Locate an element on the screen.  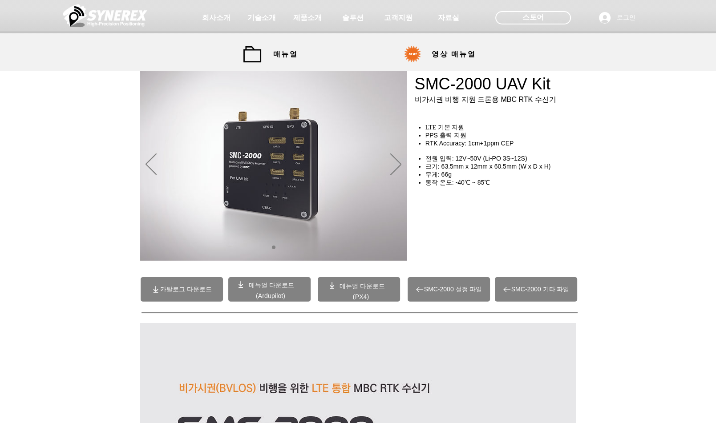
a: 자료실 is located at coordinates (449, 18).